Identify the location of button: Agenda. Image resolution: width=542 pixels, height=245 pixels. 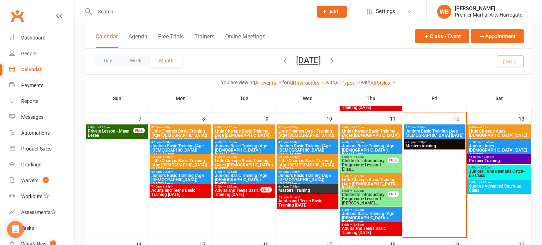
(138, 41).